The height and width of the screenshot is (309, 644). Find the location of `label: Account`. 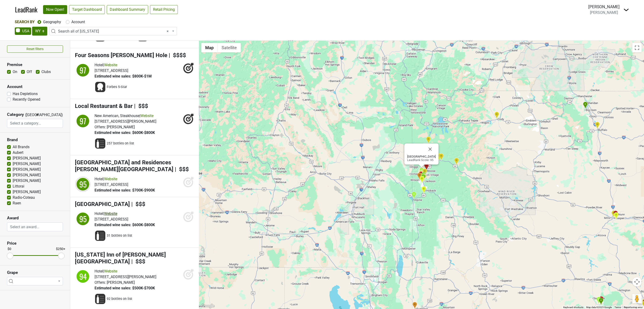

label: Account is located at coordinates (78, 22).